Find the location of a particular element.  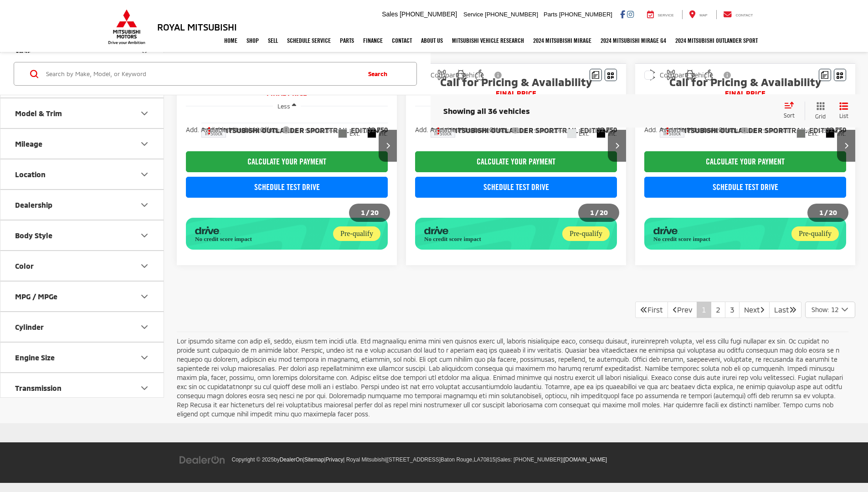

span: Copyright © 2025 is located at coordinates (252, 460).